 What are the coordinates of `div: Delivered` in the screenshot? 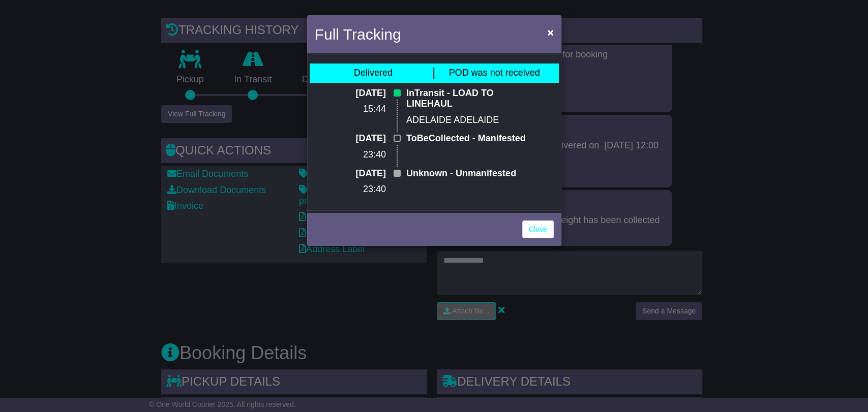 It's located at (373, 73).